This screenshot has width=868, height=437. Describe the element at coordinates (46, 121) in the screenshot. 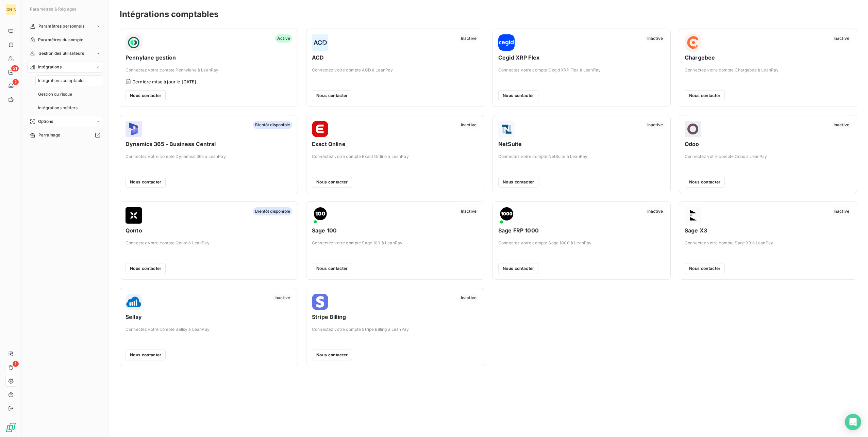

I see `span: Options` at that location.